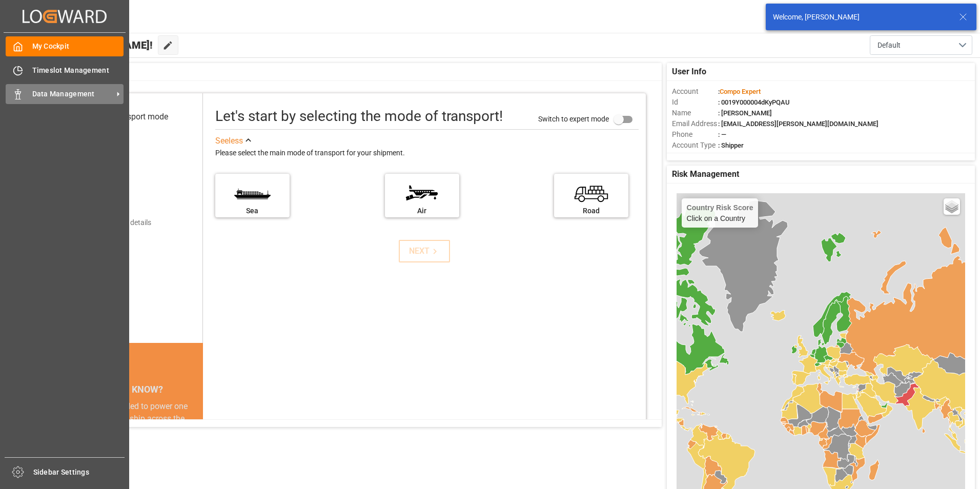  What do you see at coordinates (720, 208) in the screenshot?
I see `h4: Country Risk Score` at bounding box center [720, 208].